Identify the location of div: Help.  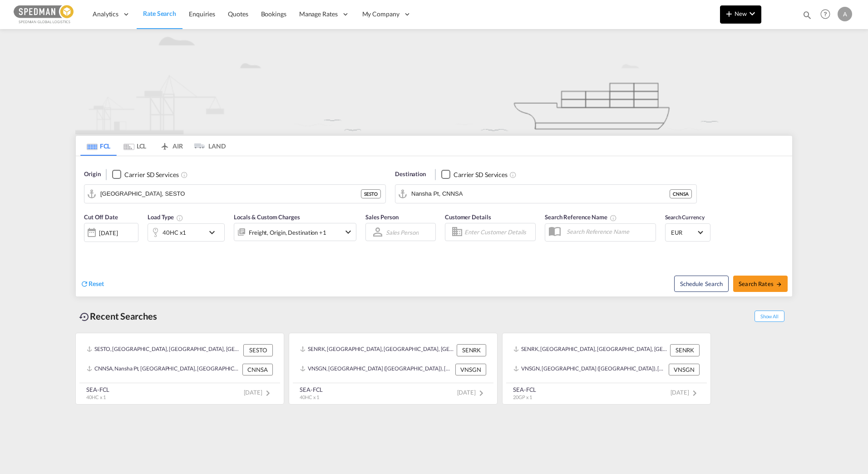
(828, 15).